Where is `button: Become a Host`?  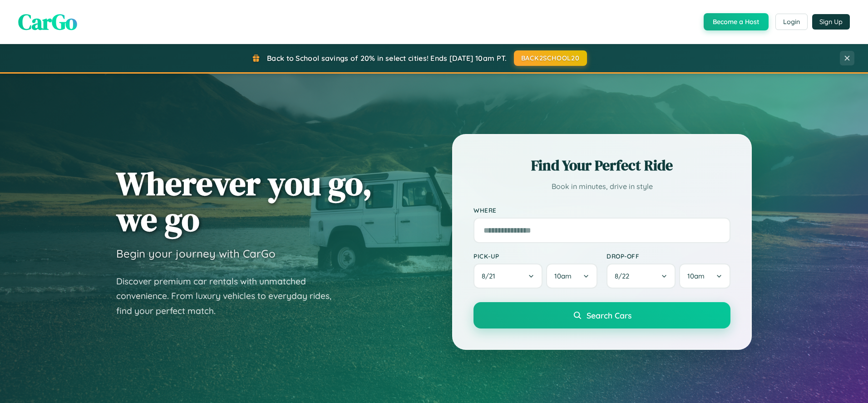 button: Become a Host is located at coordinates (736, 22).